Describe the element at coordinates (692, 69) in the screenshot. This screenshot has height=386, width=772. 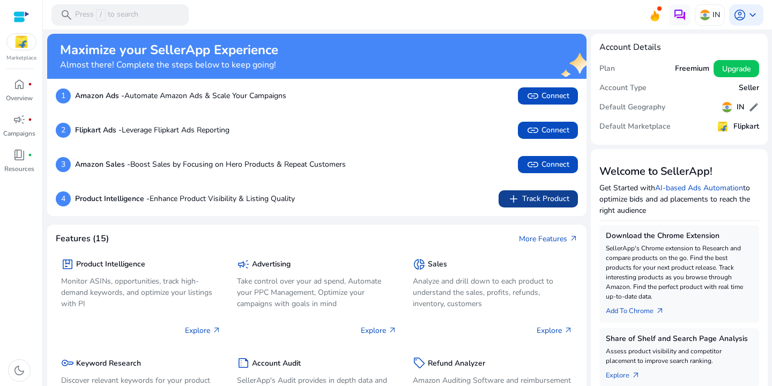
I see `h5: Freemium` at that location.